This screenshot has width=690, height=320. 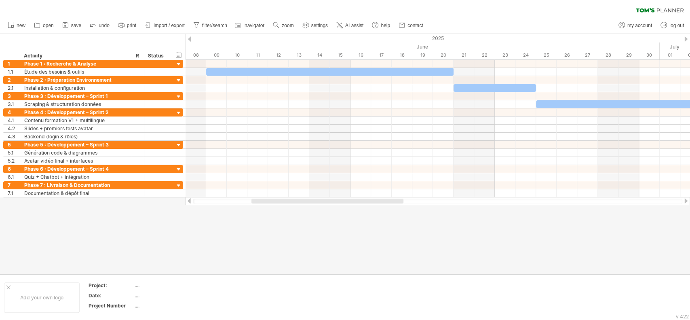 What do you see at coordinates (210, 25) in the screenshot?
I see `a: filter/search` at bounding box center [210, 25].